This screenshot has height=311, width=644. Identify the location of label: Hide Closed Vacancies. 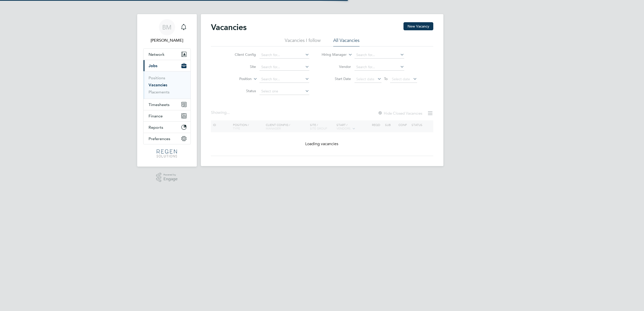
(400, 113).